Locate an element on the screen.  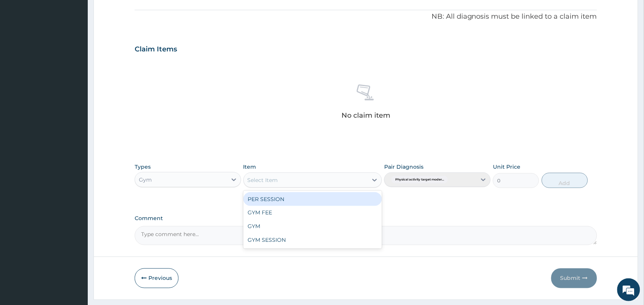
label: Item is located at coordinates (250, 167).